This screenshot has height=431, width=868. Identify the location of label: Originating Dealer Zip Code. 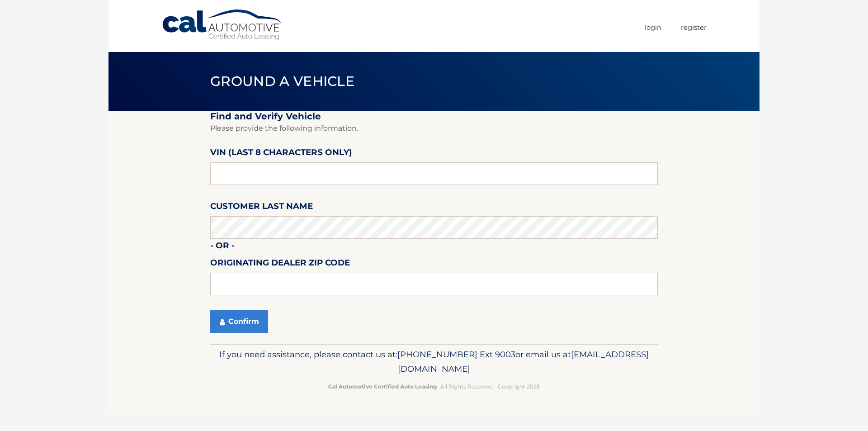
(280, 264).